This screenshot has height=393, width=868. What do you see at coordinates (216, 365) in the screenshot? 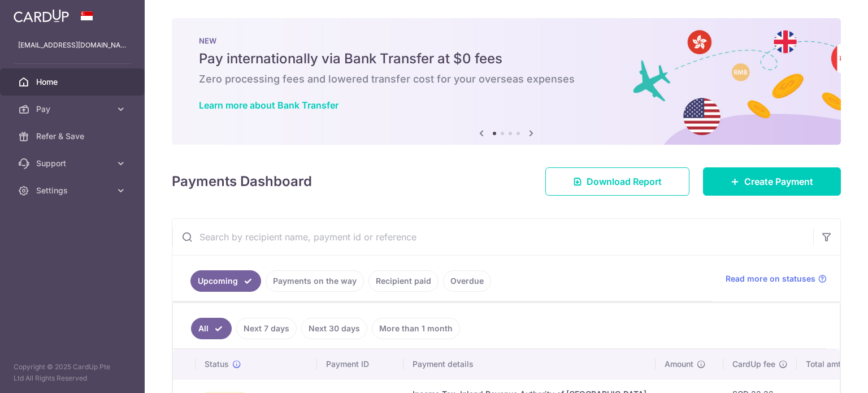
I see `span: Status` at bounding box center [216, 365].